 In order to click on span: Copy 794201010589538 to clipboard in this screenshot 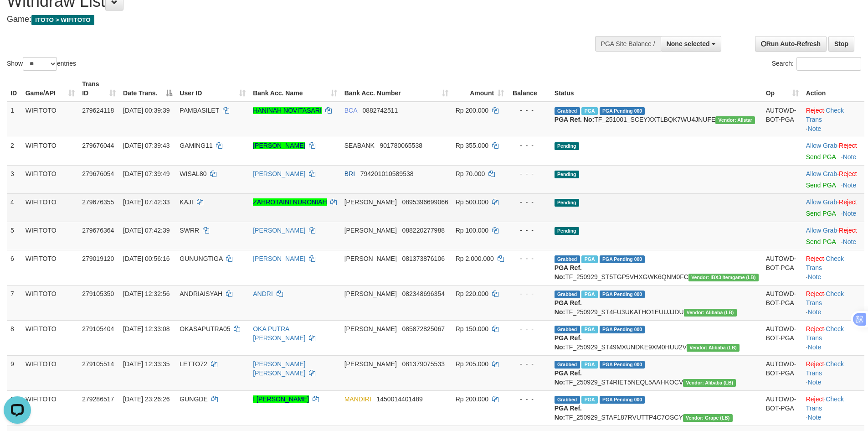, I will do `click(387, 174)`.